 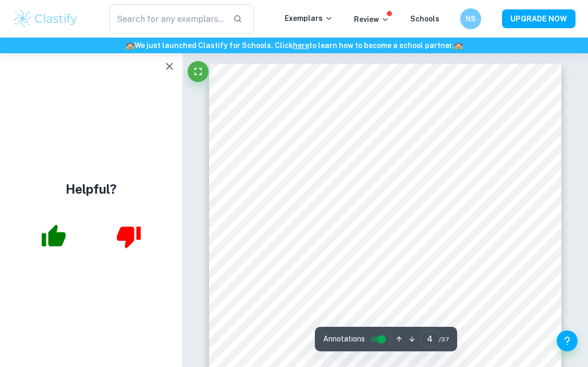 What do you see at coordinates (301, 45) in the screenshot?
I see `a: here` at bounding box center [301, 45].